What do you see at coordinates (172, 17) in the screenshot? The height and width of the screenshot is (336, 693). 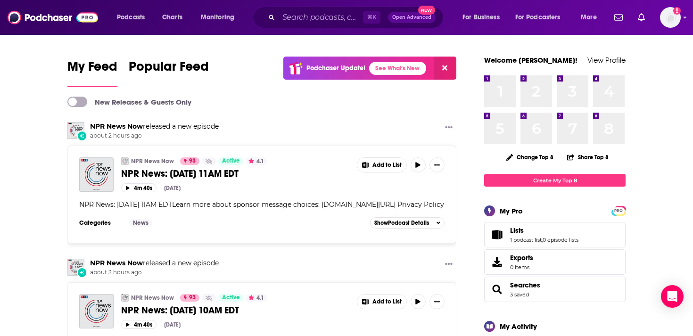 I see `span: Charts` at bounding box center [172, 17].